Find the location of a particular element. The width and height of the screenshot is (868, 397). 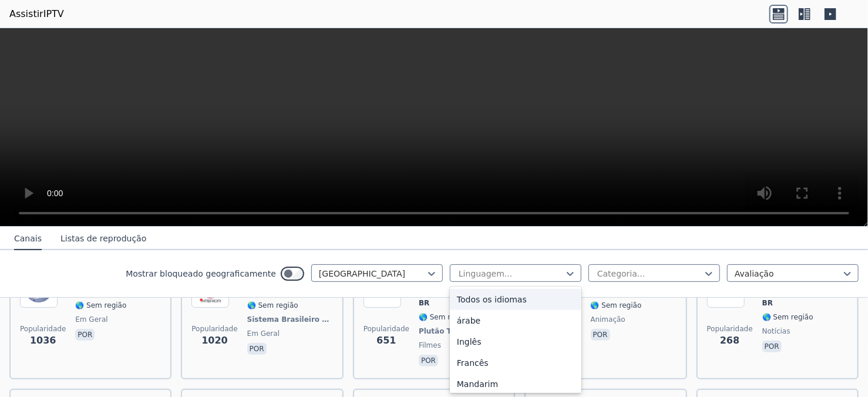

font: Mandarim is located at coordinates (478, 384).